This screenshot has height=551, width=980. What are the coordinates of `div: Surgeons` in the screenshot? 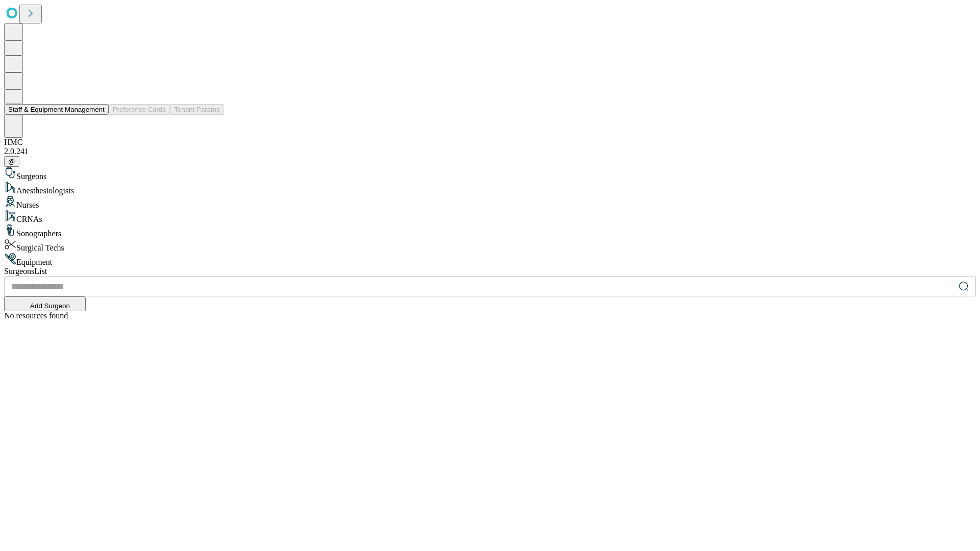 It's located at (490, 174).